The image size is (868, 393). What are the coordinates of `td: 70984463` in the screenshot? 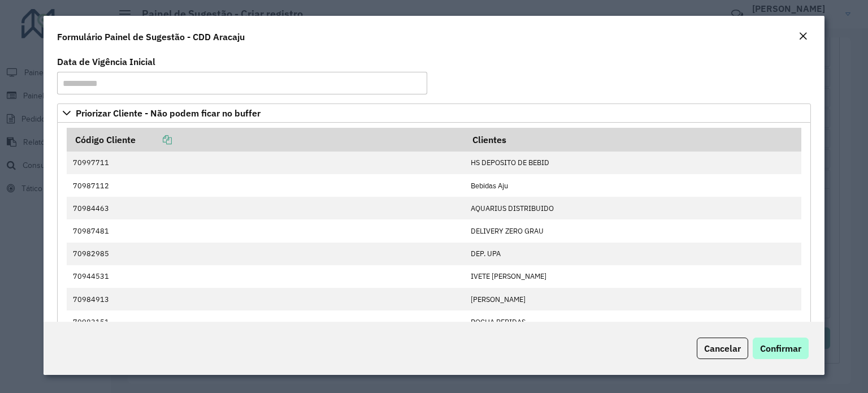 It's located at (266, 208).